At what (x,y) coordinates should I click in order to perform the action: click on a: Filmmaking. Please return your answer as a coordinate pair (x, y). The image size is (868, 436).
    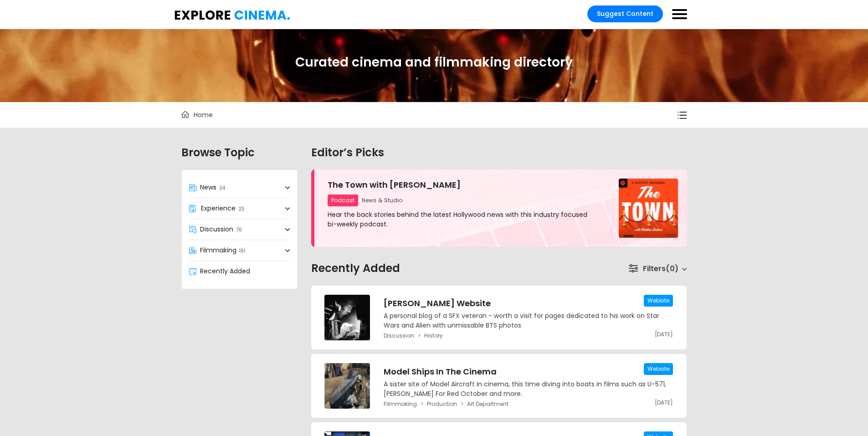
    Looking at the image, I should click on (400, 403).